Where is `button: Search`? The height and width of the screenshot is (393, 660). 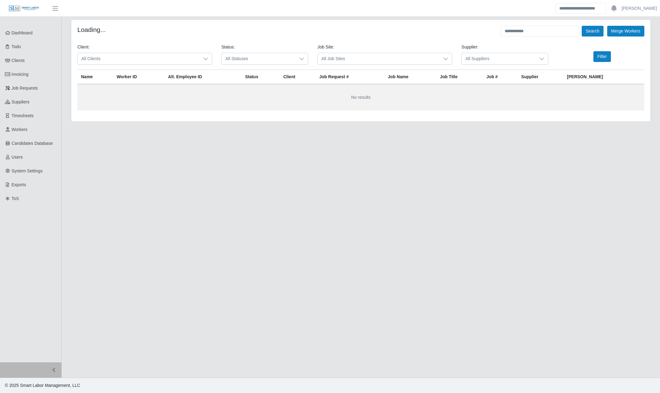 button: Search is located at coordinates (593, 31).